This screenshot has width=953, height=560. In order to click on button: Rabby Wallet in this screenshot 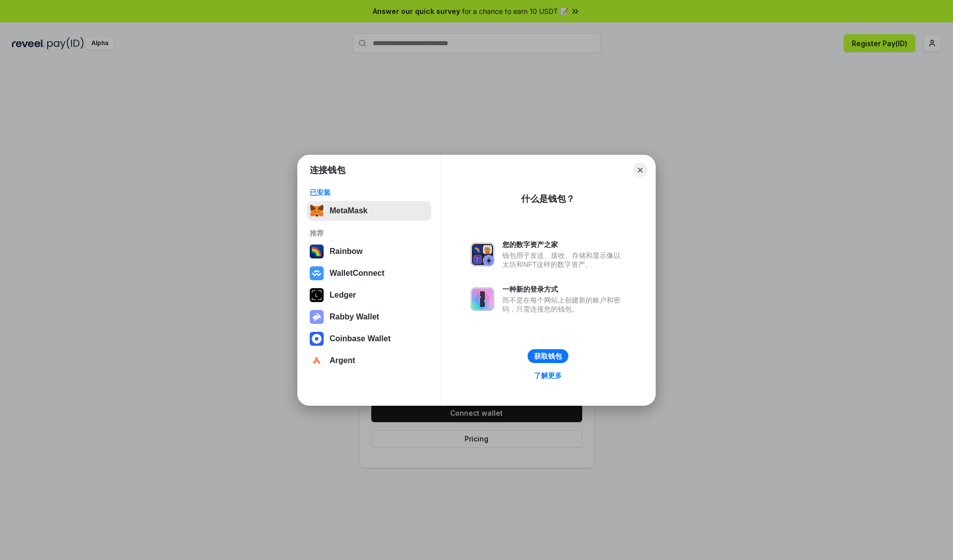, I will do `click(369, 317)`.